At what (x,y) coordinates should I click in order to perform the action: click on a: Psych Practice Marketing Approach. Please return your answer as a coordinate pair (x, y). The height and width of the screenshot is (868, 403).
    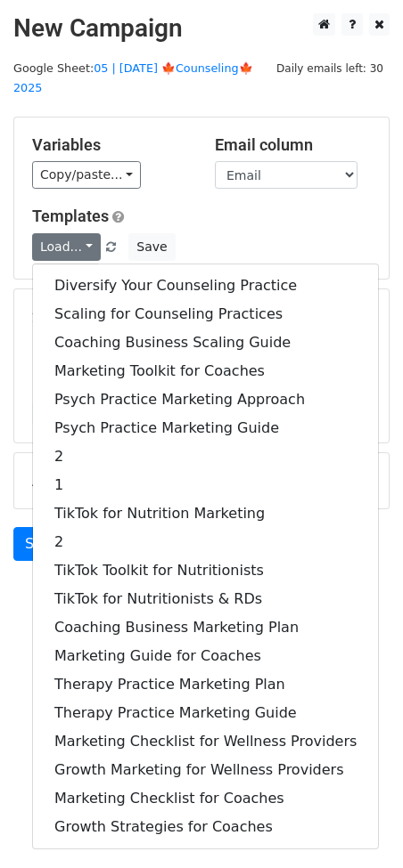
    Looking at the image, I should click on (205, 400).